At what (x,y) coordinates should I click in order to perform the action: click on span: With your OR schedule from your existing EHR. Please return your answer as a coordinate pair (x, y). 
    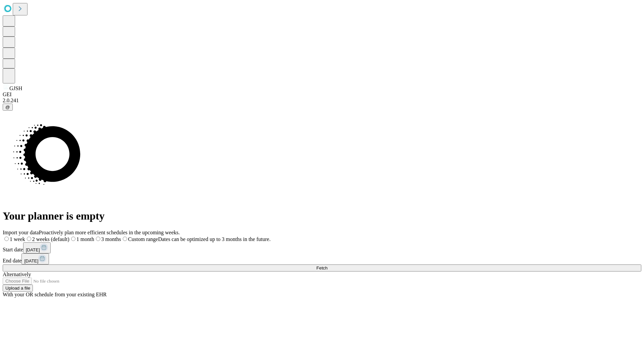
    Looking at the image, I should click on (55, 294).